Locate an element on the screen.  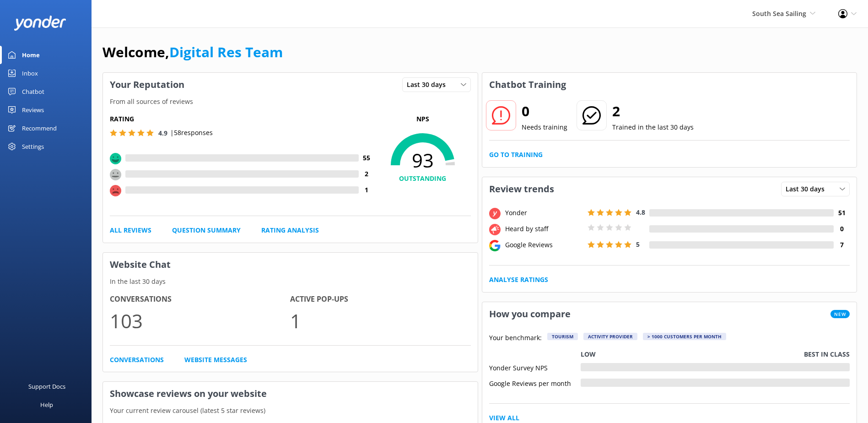
div: Reviews is located at coordinates (33, 110).